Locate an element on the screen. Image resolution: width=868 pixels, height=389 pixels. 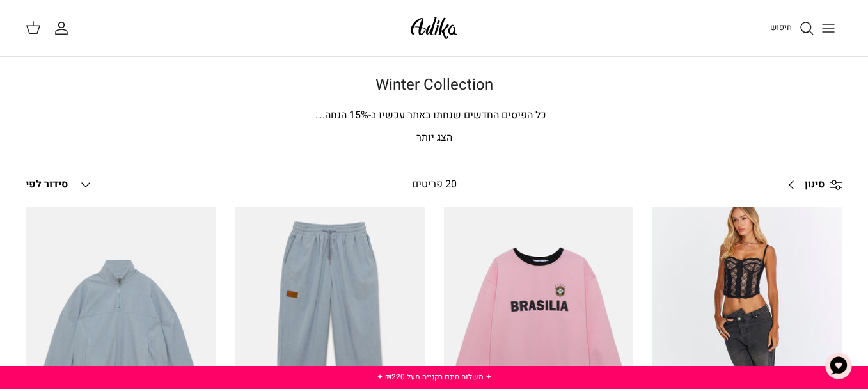
span: 15 is located at coordinates (355, 115).